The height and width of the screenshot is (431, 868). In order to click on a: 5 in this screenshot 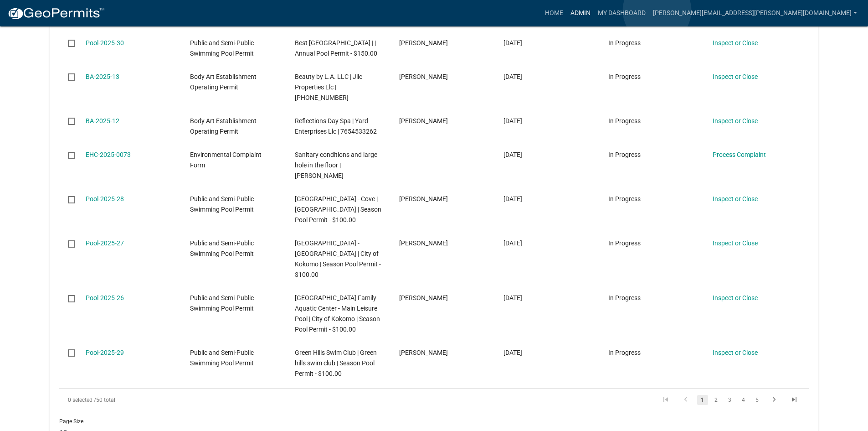, I will do `click(757, 400)`.